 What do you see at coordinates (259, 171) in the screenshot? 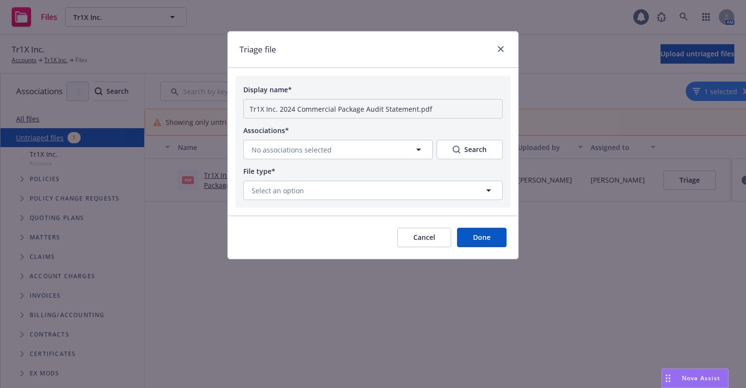
I see `span: File type*` at bounding box center [259, 171].